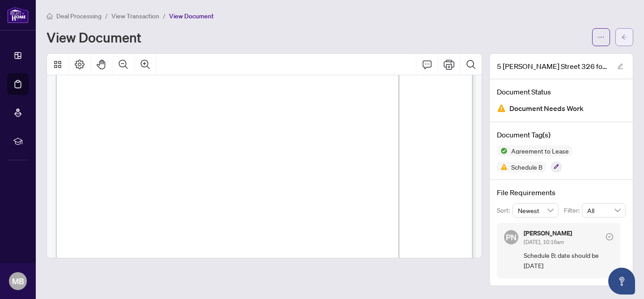 This screenshot has height=299, width=644. I want to click on p: Filter:, so click(573, 210).